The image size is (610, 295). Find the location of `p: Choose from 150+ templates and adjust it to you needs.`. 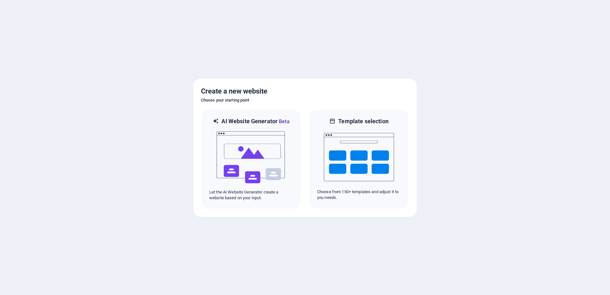

p: Choose from 150+ templates and adjust it to you needs. is located at coordinates (359, 195).